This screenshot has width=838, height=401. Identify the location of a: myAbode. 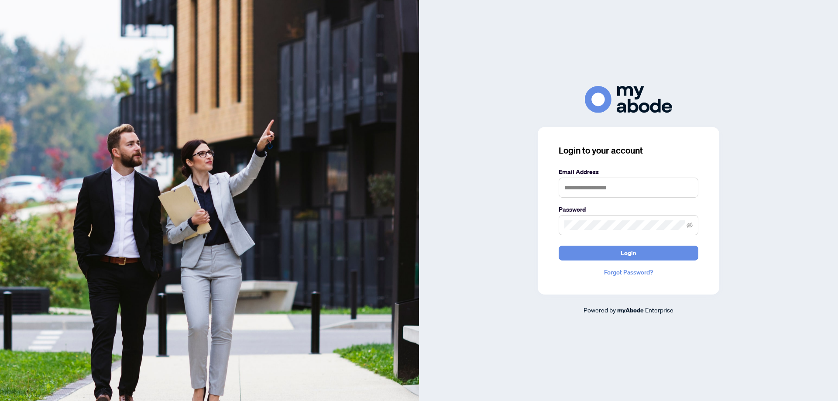
(631, 310).